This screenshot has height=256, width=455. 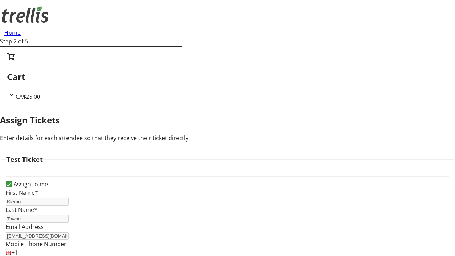 I want to click on label: Last Name*, so click(x=21, y=210).